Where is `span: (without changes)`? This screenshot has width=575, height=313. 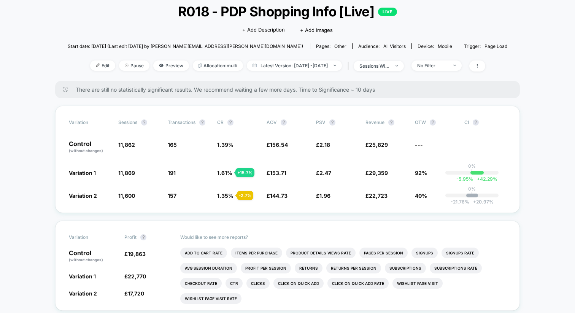 span: (without changes) is located at coordinates (86, 260).